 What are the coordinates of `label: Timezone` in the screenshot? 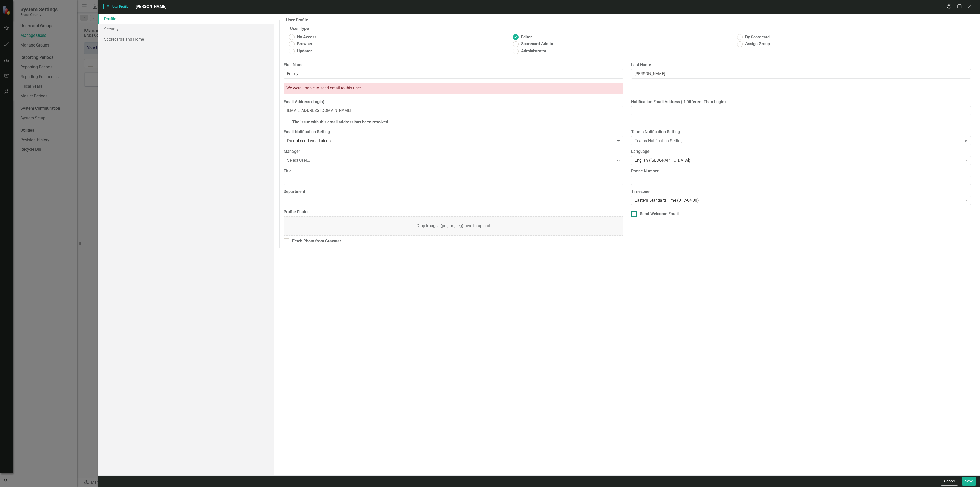 It's located at (801, 191).